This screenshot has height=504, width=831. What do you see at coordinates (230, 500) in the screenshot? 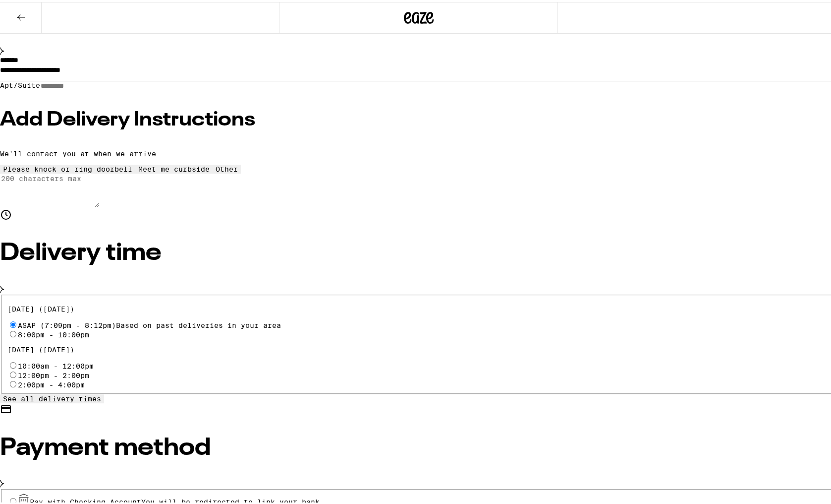
I see `span: You will be redirected to link your bank` at bounding box center [230, 500].